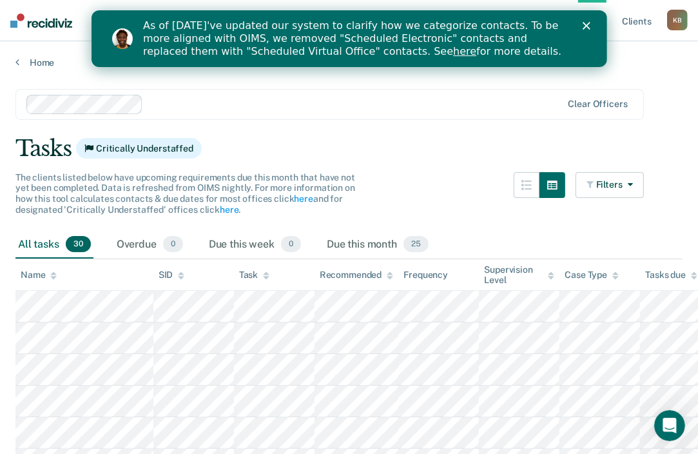  Describe the element at coordinates (416, 244) in the screenshot. I see `span: 25` at that location.